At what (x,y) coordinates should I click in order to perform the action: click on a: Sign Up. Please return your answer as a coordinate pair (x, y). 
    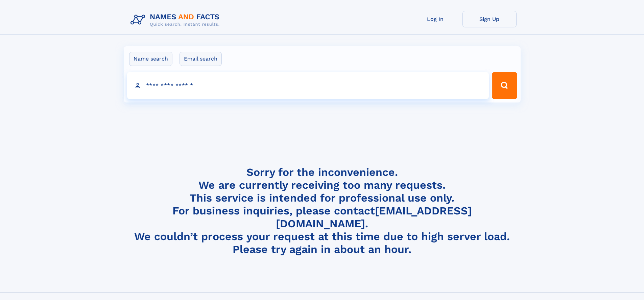
    Looking at the image, I should click on (489, 19).